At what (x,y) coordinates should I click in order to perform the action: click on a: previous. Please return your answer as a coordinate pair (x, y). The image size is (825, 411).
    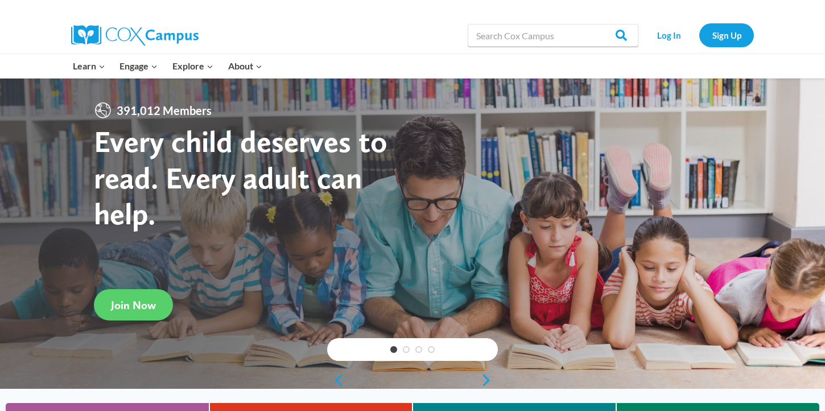
    Looking at the image, I should click on (336, 380).